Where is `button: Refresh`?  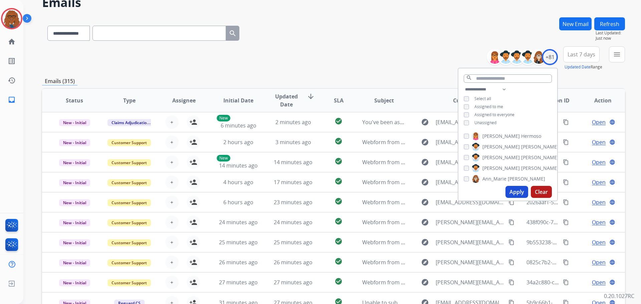
button: Refresh is located at coordinates (610, 24).